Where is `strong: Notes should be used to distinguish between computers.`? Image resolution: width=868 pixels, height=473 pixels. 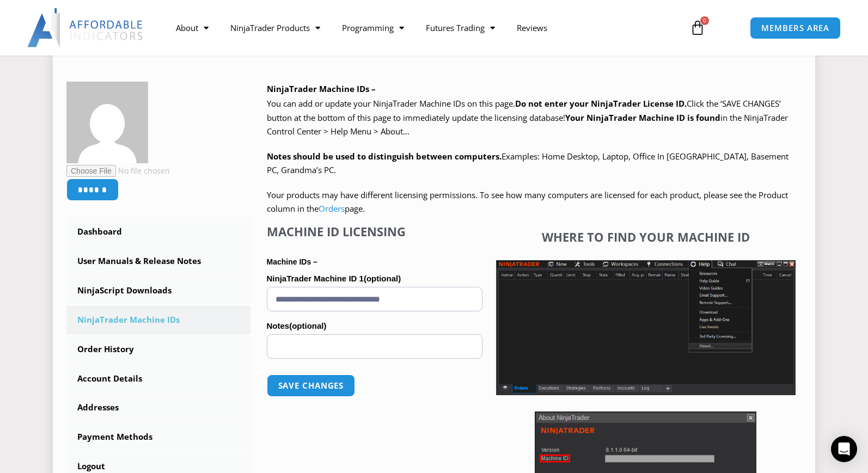
strong: Notes should be used to distinguish between computers. is located at coordinates (384, 156).